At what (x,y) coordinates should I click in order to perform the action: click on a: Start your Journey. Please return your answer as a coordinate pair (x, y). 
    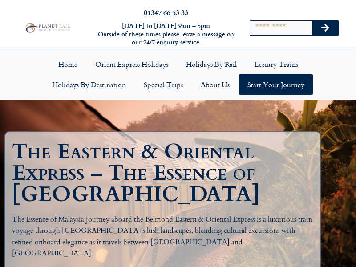
    Looking at the image, I should click on (276, 85).